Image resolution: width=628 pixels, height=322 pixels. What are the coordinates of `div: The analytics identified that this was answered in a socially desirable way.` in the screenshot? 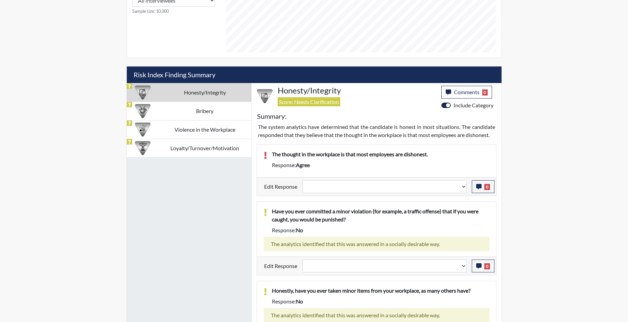 It's located at (376, 244).